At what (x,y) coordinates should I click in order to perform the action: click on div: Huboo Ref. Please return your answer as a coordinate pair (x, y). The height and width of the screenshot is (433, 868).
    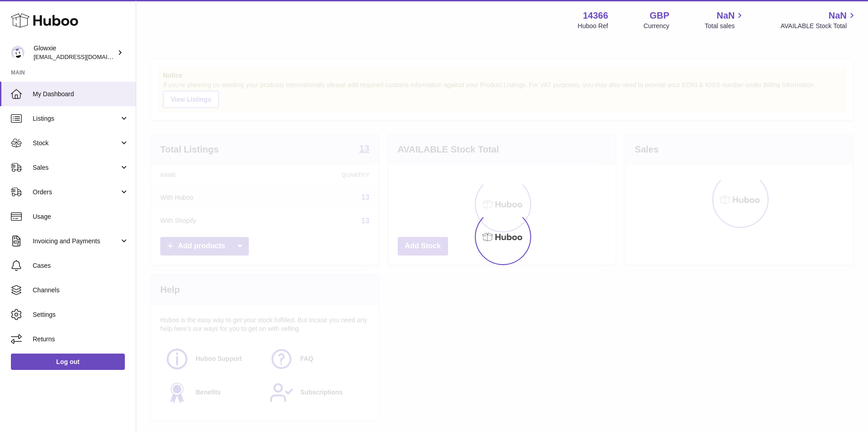
    Looking at the image, I should click on (593, 26).